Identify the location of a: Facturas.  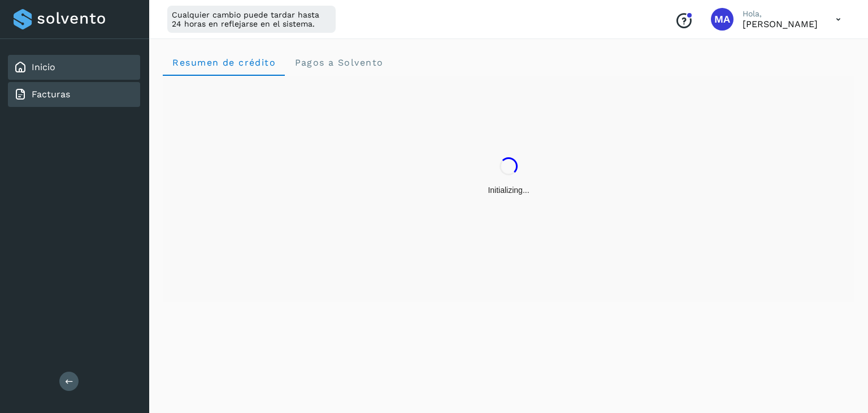
(51, 94).